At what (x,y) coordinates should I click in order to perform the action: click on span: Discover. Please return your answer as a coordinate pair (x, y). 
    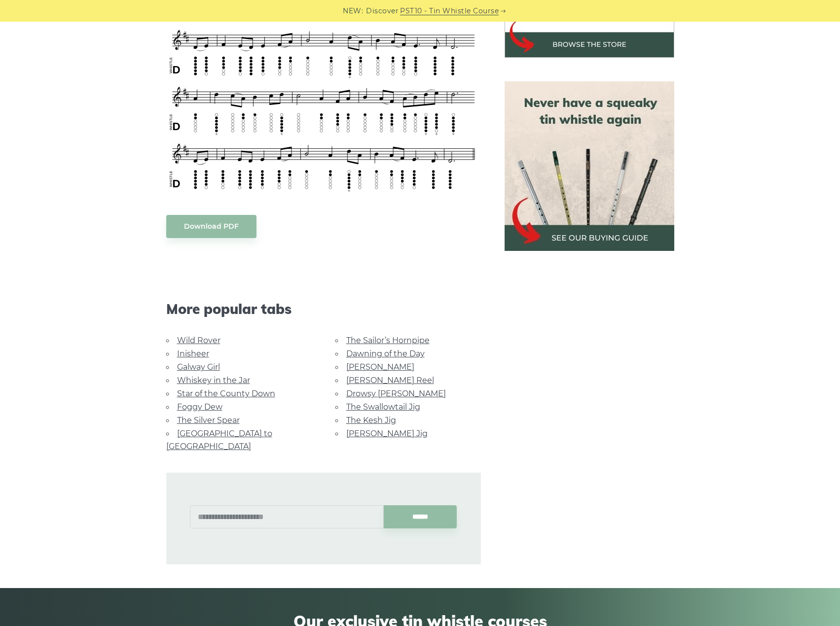
    Looking at the image, I should click on (382, 11).